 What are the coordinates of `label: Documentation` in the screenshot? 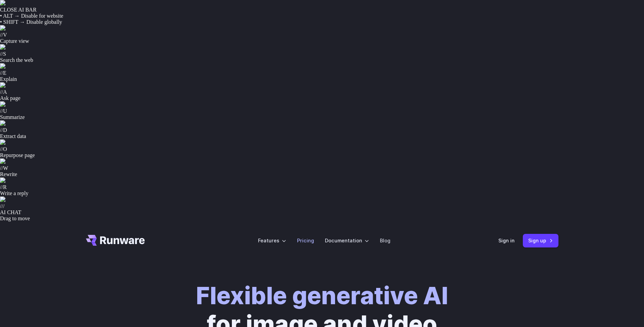 It's located at (347, 240).